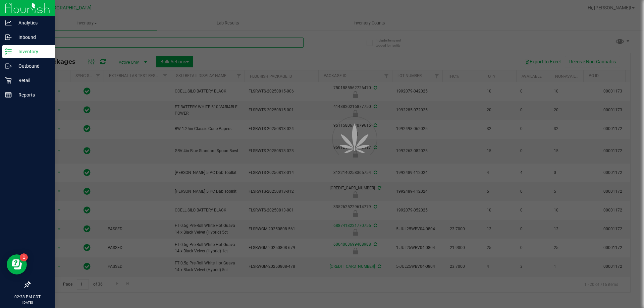 This screenshot has width=644, height=308. What do you see at coordinates (8, 37) in the screenshot?
I see `inline-svg: Inbound` at bounding box center [8, 37].